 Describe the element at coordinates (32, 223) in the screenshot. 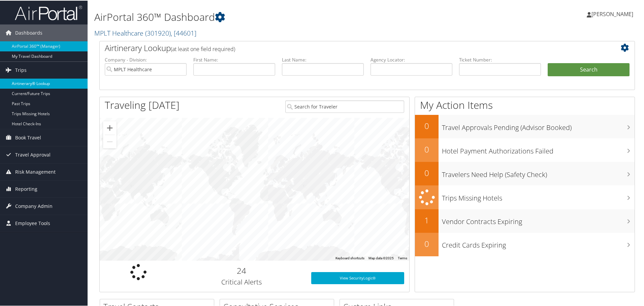

I see `span: Employee Tools` at that location.